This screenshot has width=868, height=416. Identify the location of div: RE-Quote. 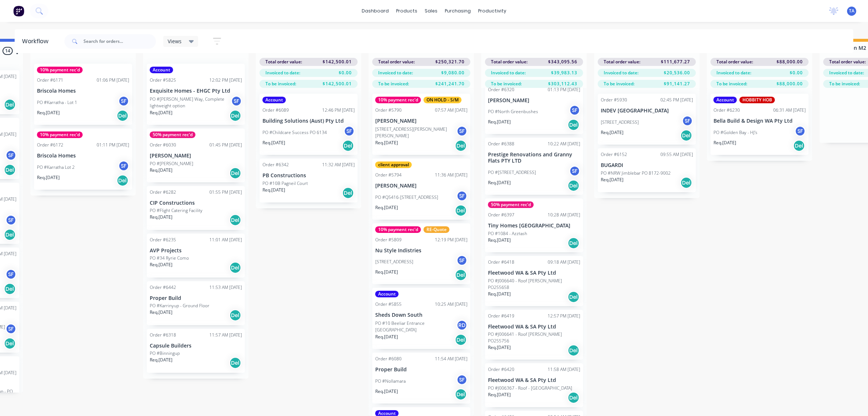
(436, 230).